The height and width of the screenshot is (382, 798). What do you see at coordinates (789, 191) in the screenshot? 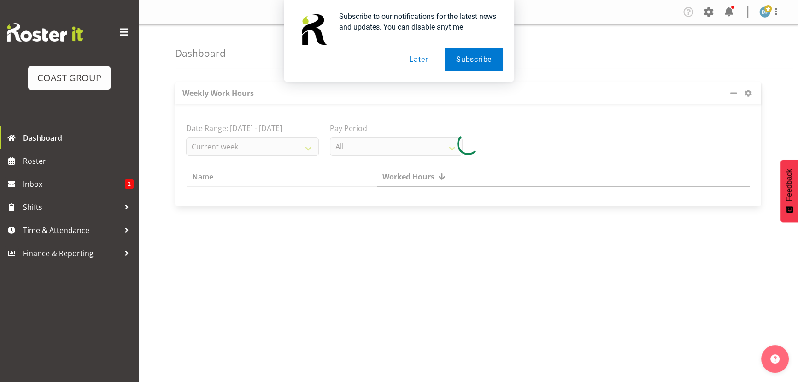
I see `button: Feedback - Show survey` at bounding box center [789, 191].